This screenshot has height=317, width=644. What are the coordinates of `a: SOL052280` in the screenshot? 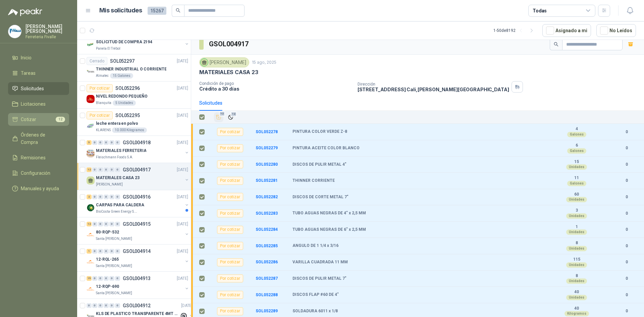 It's located at (267, 164).